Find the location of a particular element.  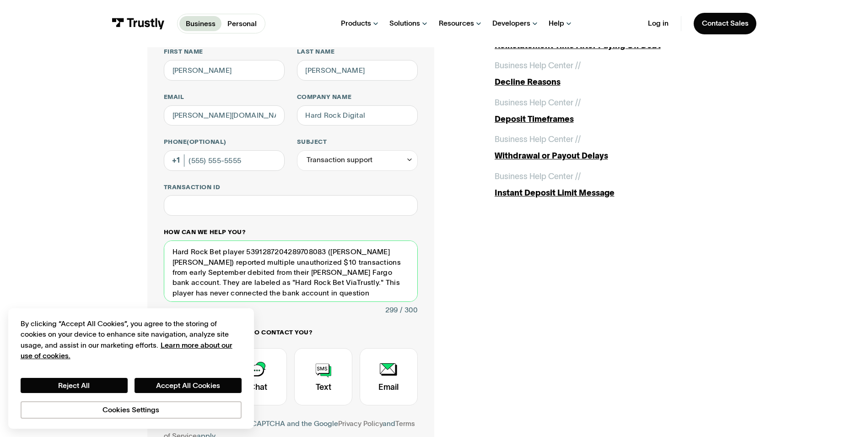

div: Deposit Timeframes is located at coordinates (607, 119).